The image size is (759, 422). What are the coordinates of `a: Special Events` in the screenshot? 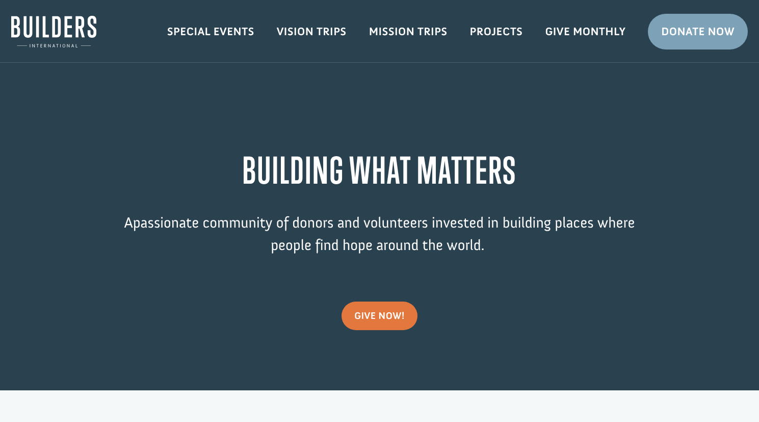 It's located at (211, 32).